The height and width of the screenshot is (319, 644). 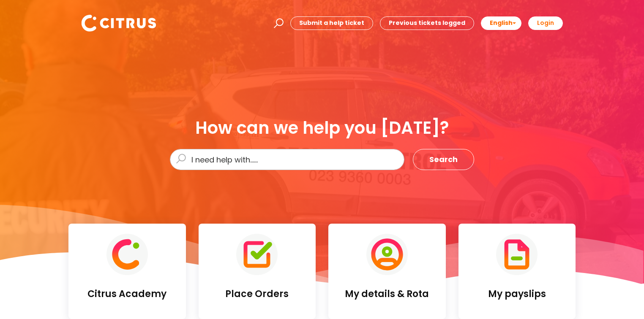 I want to click on b: Login, so click(x=545, y=23).